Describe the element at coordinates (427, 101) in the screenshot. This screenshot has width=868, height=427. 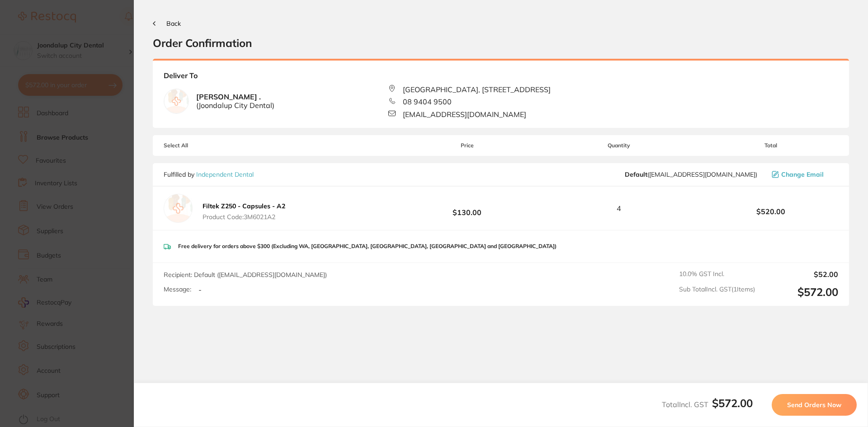
I see `span: 08 9404 9500` at that location.